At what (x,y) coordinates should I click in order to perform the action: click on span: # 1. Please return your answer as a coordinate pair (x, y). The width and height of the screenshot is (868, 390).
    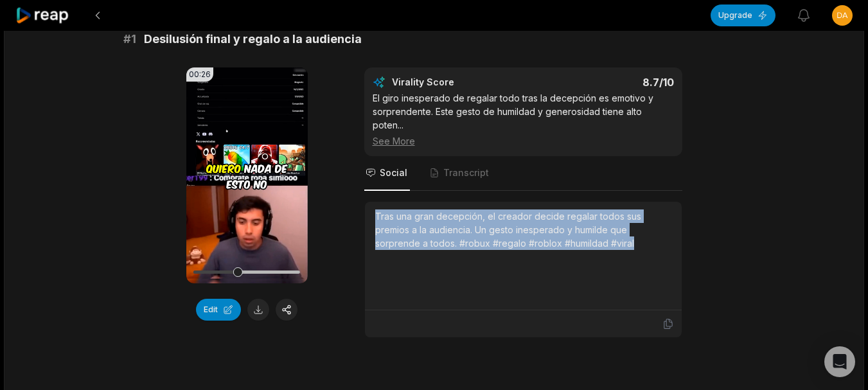
    Looking at the image, I should click on (130, 39).